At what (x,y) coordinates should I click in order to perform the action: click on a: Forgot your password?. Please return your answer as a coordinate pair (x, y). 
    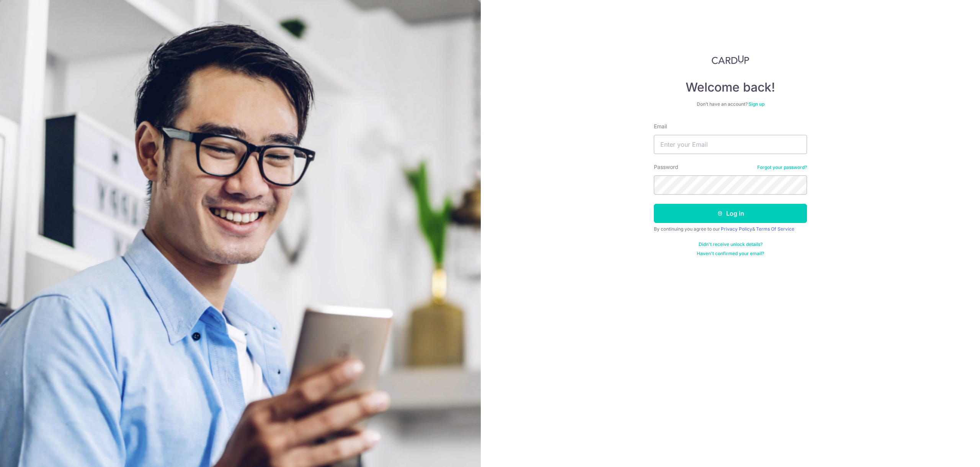
    Looking at the image, I should click on (782, 167).